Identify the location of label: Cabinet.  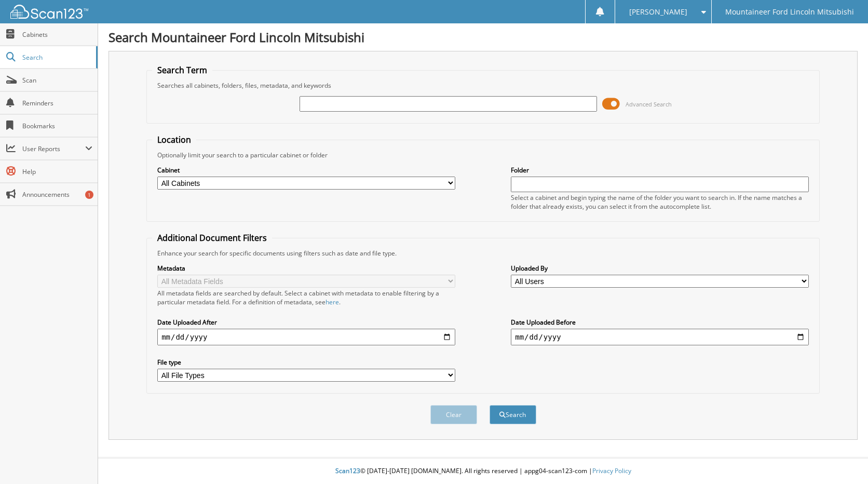
(306, 170).